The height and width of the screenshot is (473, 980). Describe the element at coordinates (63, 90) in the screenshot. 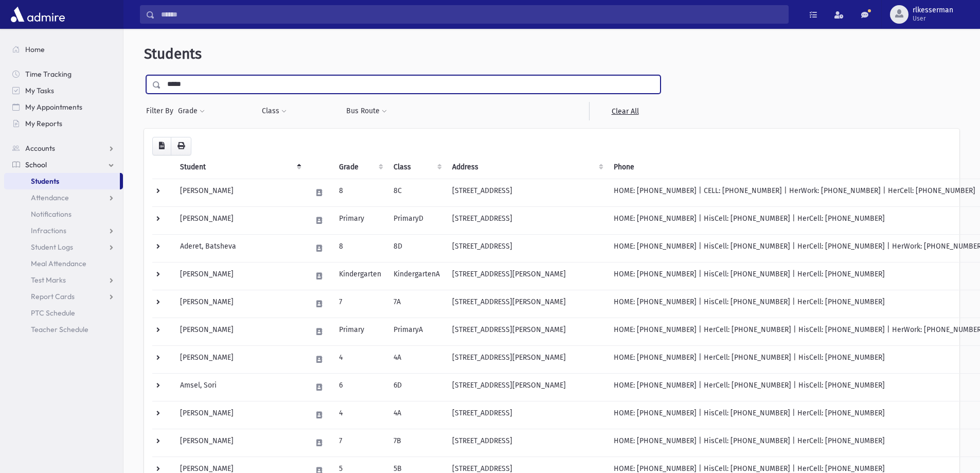

I see `a: My Tasks` at that location.